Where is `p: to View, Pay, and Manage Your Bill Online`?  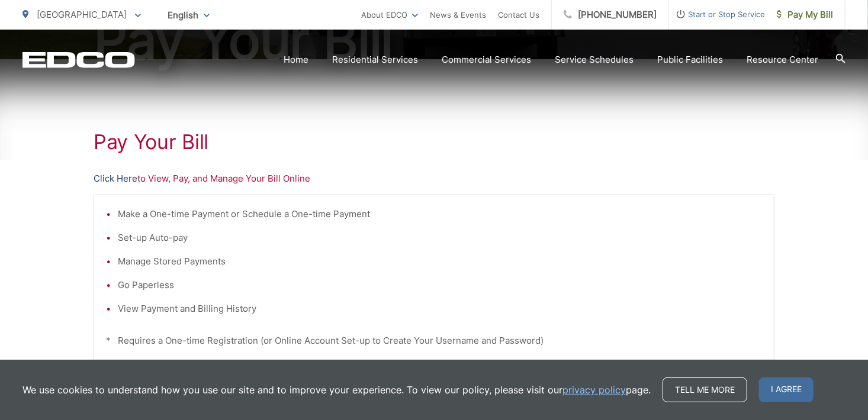
p: to View, Pay, and Manage Your Bill Online is located at coordinates (434, 179).